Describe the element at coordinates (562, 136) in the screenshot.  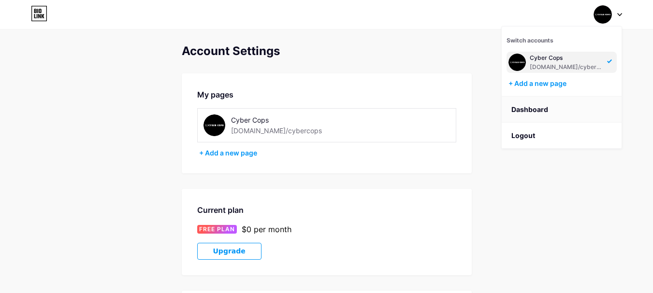
I see `li: Logout` at that location.